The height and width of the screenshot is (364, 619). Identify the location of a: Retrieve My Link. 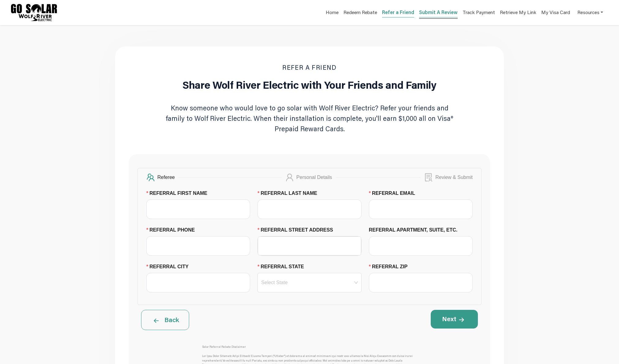
(518, 13).